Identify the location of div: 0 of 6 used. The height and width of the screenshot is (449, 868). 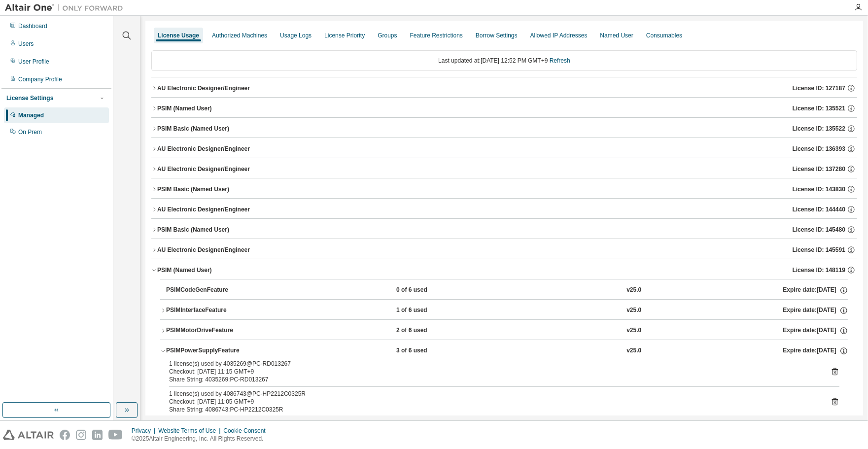
(440, 291).